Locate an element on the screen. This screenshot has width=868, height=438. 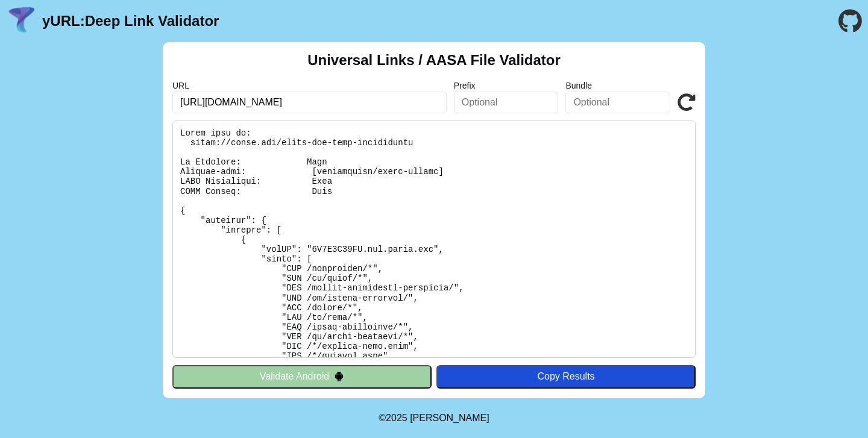
img: yURL Logo is located at coordinates (21, 21).